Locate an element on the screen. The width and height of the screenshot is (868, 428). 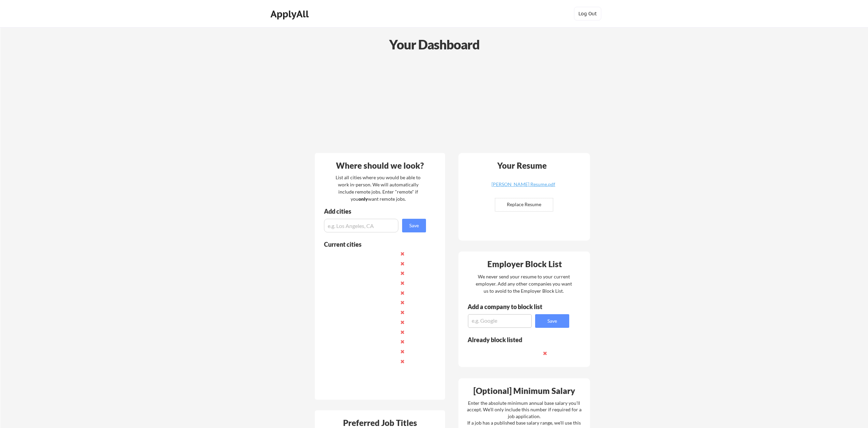
div: We never send your resume to your current employer. Add any other companies you want us to avoid ... is located at coordinates (524, 284).